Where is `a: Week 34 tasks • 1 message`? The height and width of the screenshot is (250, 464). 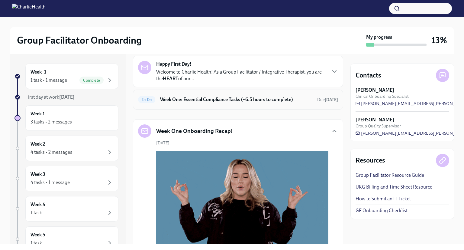
a: Week 34 tasks • 1 message is located at coordinates (66, 178).